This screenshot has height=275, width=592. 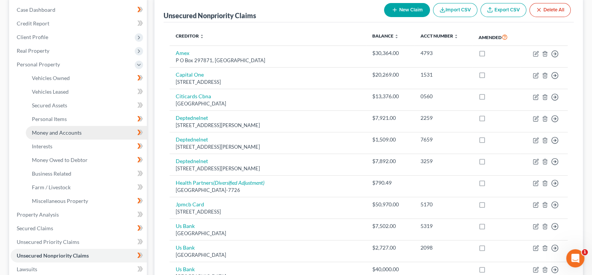 What do you see at coordinates (183, 53) in the screenshot?
I see `a: Amex` at bounding box center [183, 53].